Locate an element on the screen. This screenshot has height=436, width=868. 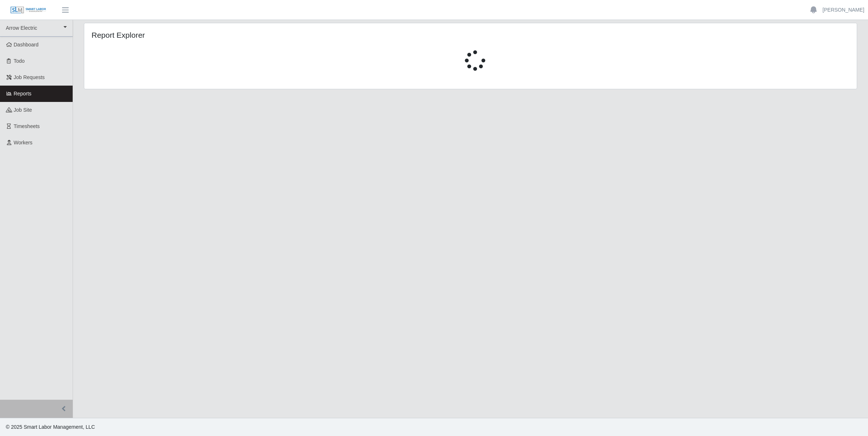
span: Reports is located at coordinates (23, 94).